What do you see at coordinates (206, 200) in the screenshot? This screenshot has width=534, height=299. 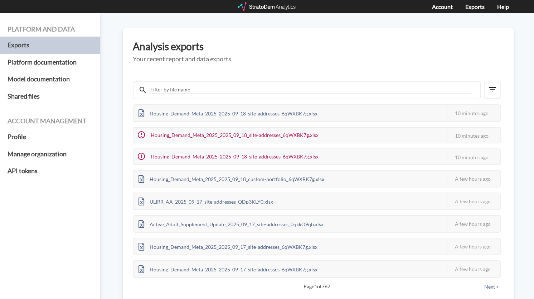 I see `a: ULIRR_AA_2025_09_17_site-addresses_QDp3KLY0.xlsx` at bounding box center [206, 200].